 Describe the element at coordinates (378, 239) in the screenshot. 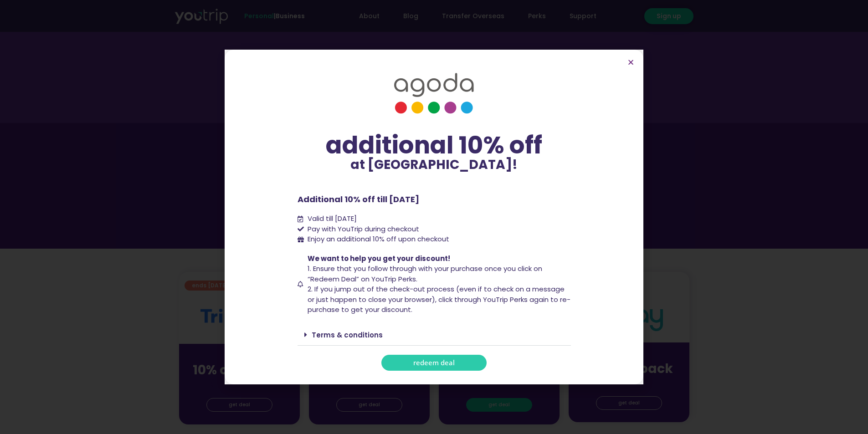

I see `span: Enjoy an additional 10% off upon checkout` at that location.